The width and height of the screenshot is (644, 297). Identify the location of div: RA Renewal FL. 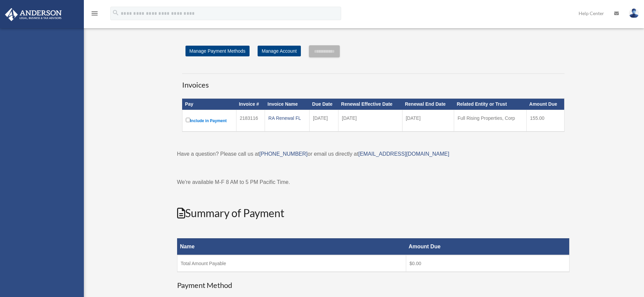
(287, 118).